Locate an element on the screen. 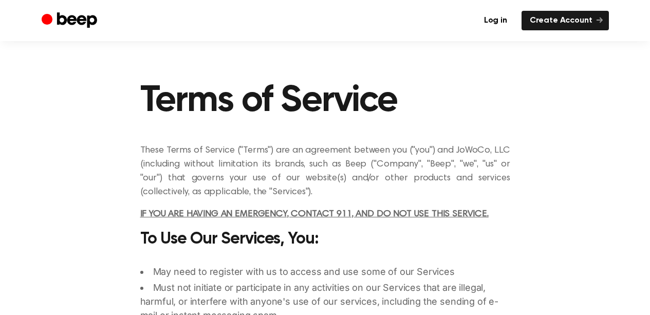  li: May need to register with us to access and use some of our Services is located at coordinates (325, 271).